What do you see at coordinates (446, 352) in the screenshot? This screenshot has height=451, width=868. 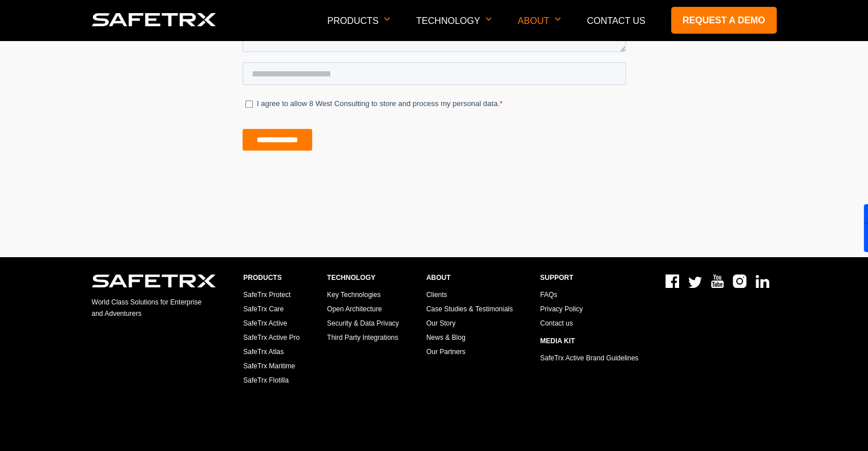 I see `a: Our Partners` at bounding box center [446, 352].